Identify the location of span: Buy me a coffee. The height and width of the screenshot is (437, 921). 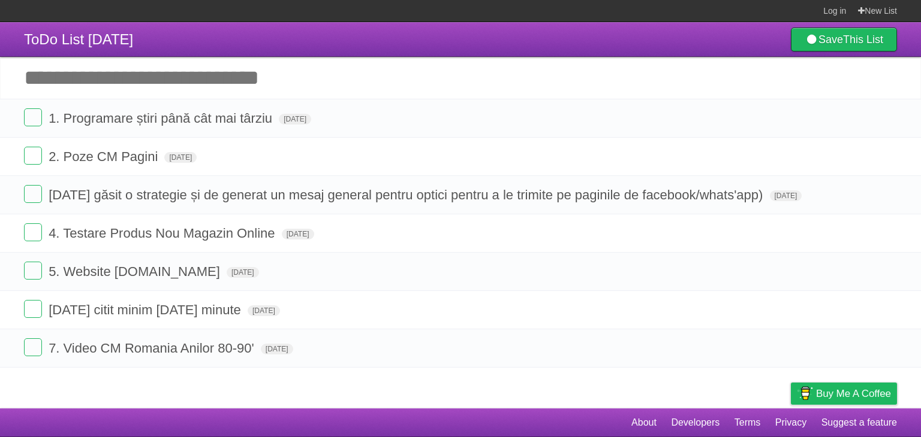
(853, 394).